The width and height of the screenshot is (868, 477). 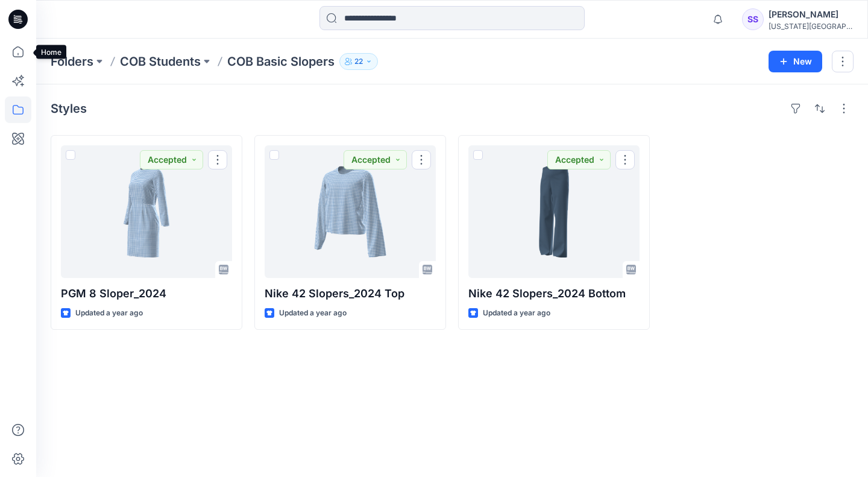 What do you see at coordinates (359, 61) in the screenshot?
I see `button: 22` at bounding box center [359, 61].